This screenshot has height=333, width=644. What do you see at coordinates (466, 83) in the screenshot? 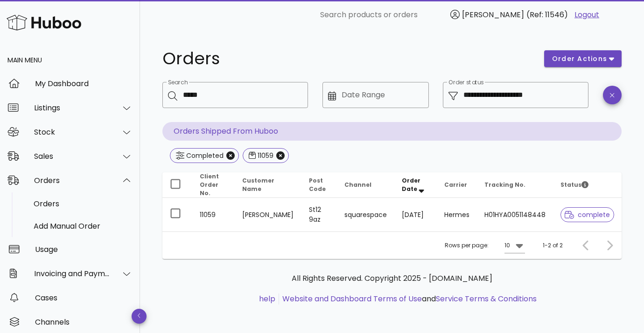
I see `label: Order status` at bounding box center [466, 83].